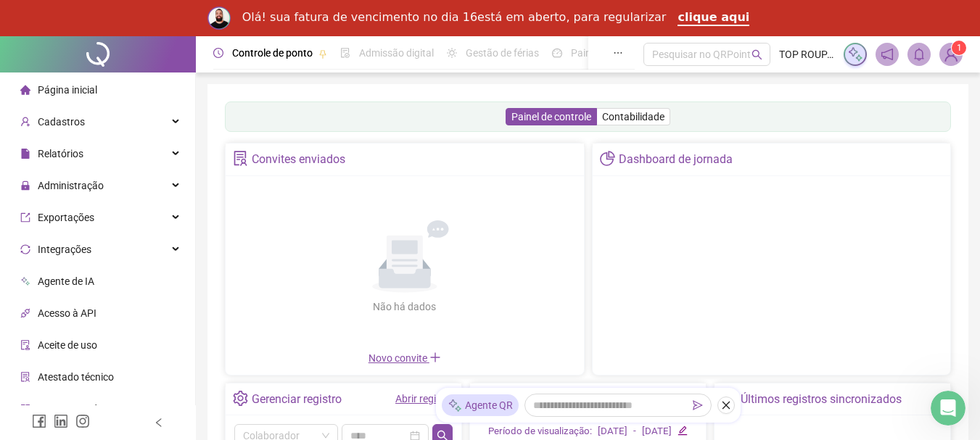 The width and height of the screenshot is (980, 440). I want to click on span: lock, so click(25, 186).